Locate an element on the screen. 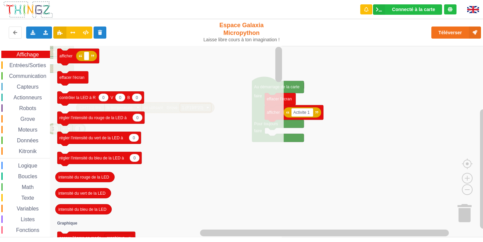  text: 1 is located at coordinates (53, 129).